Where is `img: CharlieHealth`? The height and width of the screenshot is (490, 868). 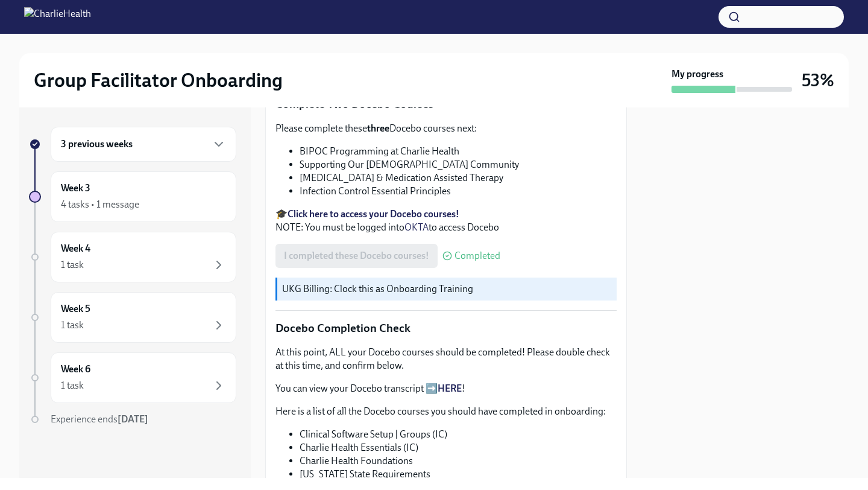 img: CharlieHealth is located at coordinates (57, 17).